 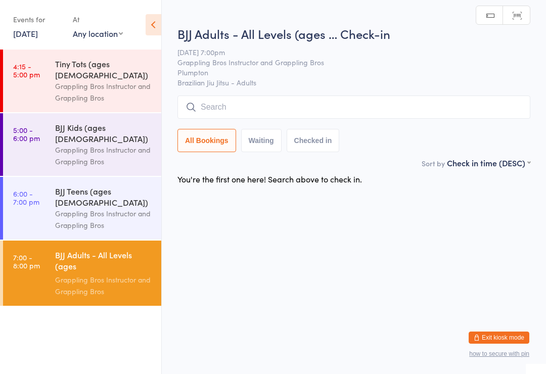 I want to click on span: Plumpton, so click(x=346, y=72).